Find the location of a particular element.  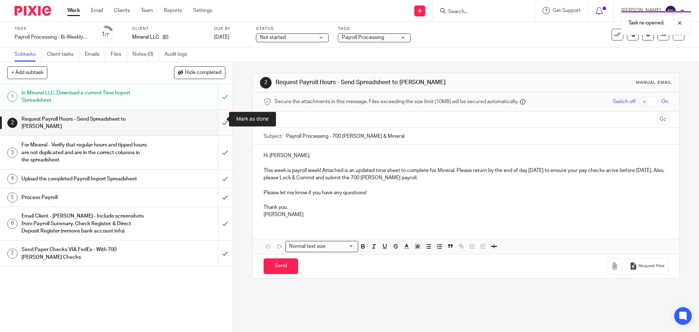

label: Due by is located at coordinates (230, 29).